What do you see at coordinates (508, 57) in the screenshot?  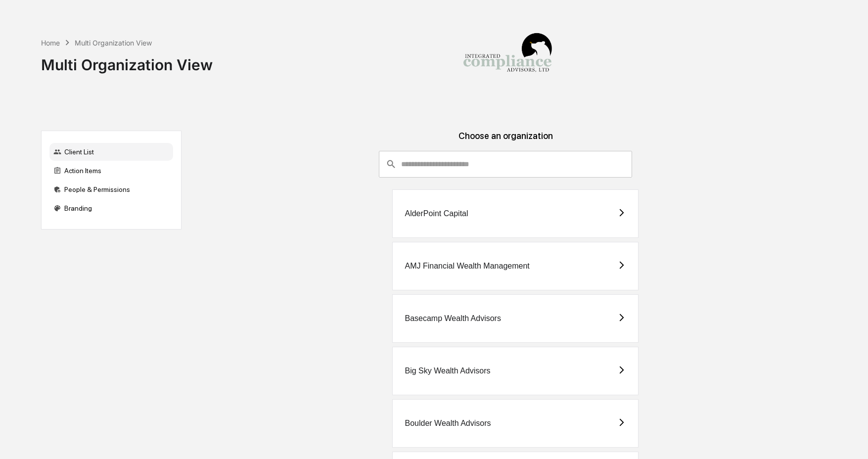 I see `img: Integrated Compliance Advisors` at bounding box center [508, 57].